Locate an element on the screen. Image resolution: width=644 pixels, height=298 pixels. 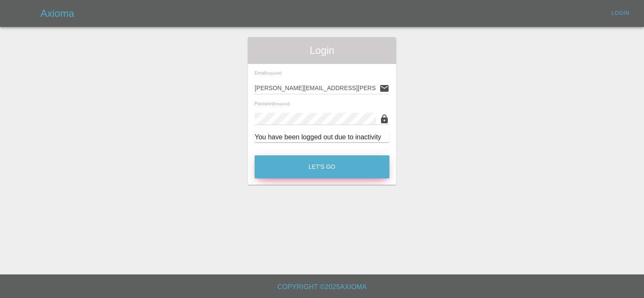
span: Login is located at coordinates (322, 50).